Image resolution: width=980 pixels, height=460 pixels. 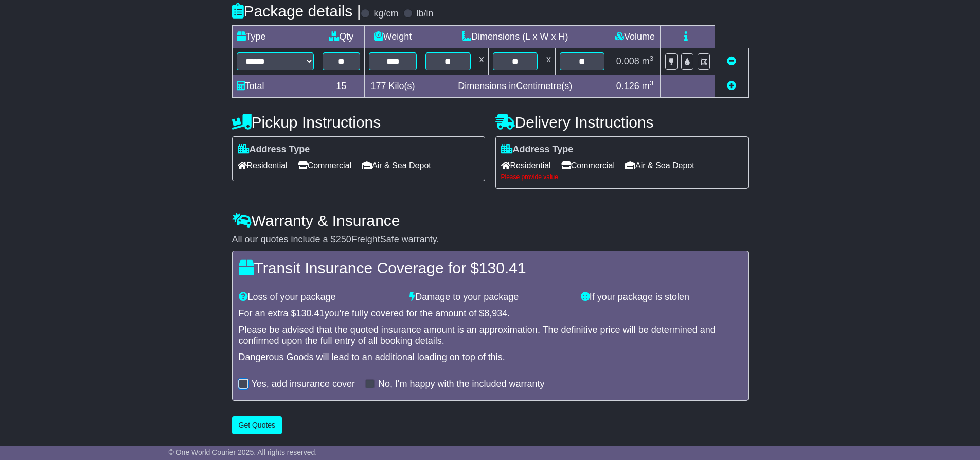 I want to click on td: Dimensions in Centimetre(s), so click(x=515, y=86).